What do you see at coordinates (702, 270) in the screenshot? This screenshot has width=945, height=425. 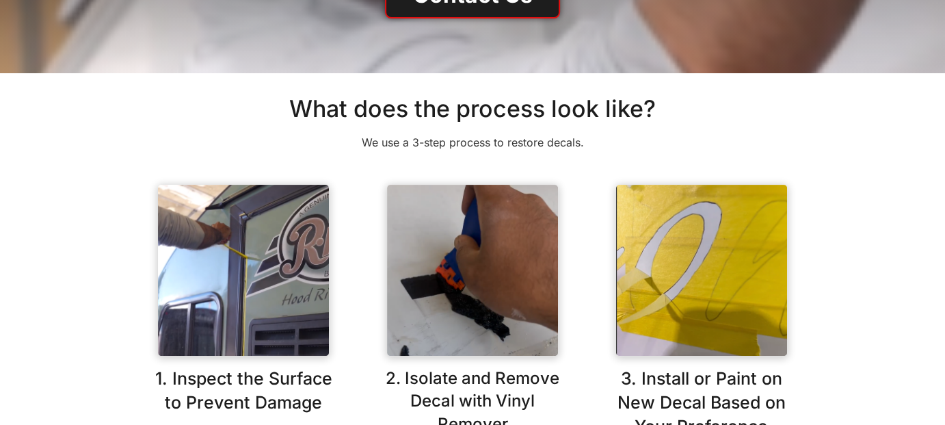 I see `img: A close-up photo of a carefully cut out masking tape in the shape of an RV decal to prepare for p...` at bounding box center [702, 270].